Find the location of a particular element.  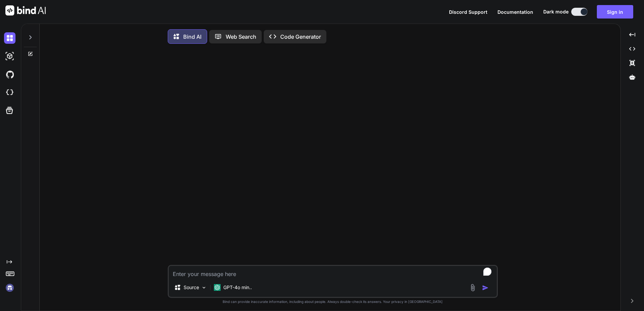

p: GPT-4o min.. is located at coordinates (238, 287).